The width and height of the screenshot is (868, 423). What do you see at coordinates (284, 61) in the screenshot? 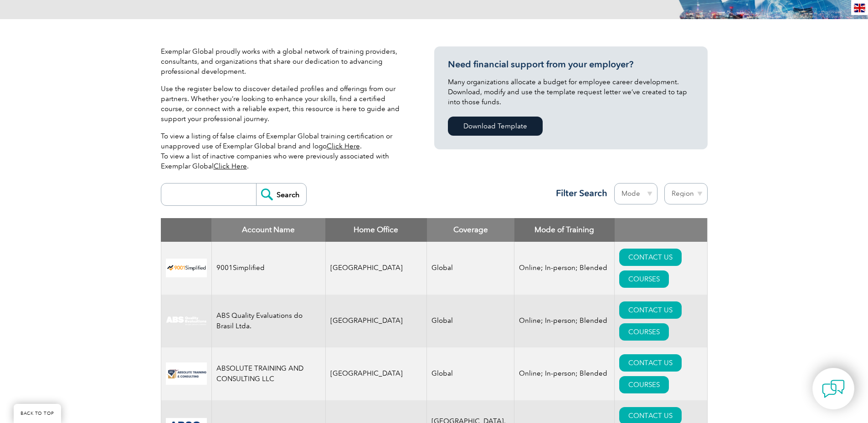
I see `p: Exemplar Global proudly works with a global network of training providers, consultants, and organ...` at bounding box center [284, 61].